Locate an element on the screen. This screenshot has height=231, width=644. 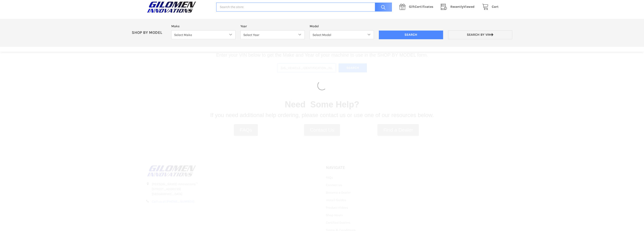
a: Cart is located at coordinates (489, 7).